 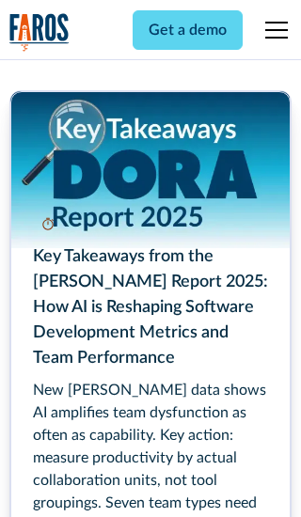 What do you see at coordinates (273, 30) in the screenshot?
I see `div: menu` at bounding box center [273, 30].